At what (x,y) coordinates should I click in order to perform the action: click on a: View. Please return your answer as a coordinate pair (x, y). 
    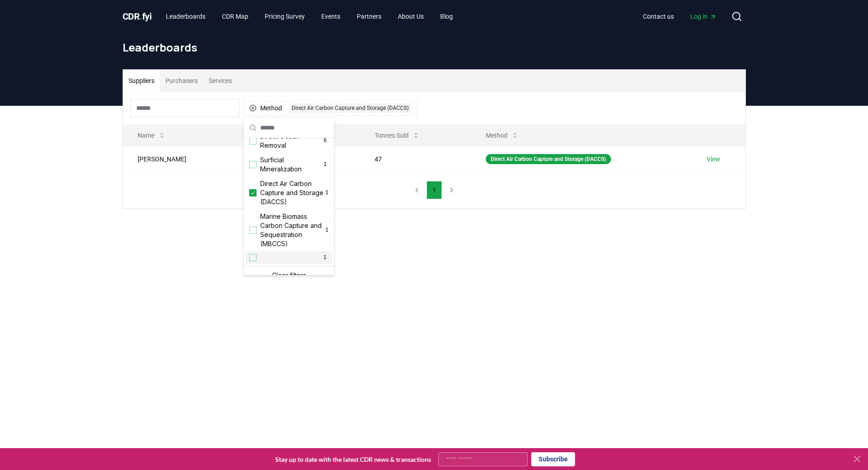
    Looking at the image, I should click on (713, 159).